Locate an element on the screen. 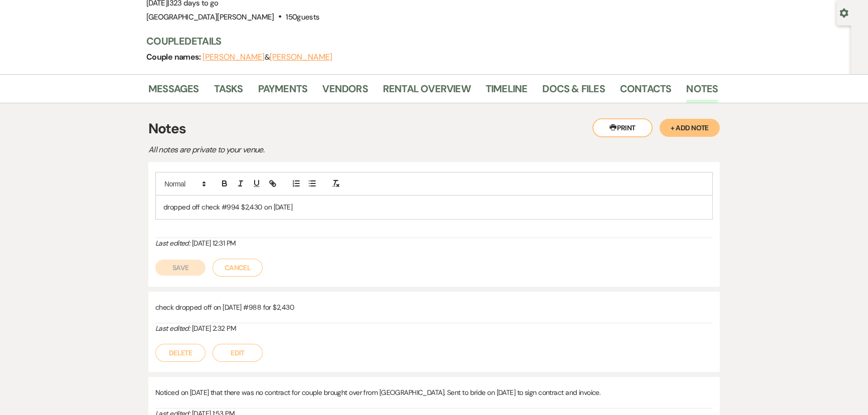 This screenshot has height=415, width=868. a: Tasks is located at coordinates (229, 92).